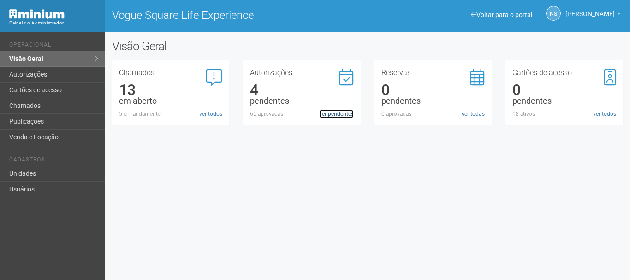 This screenshot has height=280, width=630. What do you see at coordinates (53, 46) in the screenshot?
I see `li: Operacional` at bounding box center [53, 46].